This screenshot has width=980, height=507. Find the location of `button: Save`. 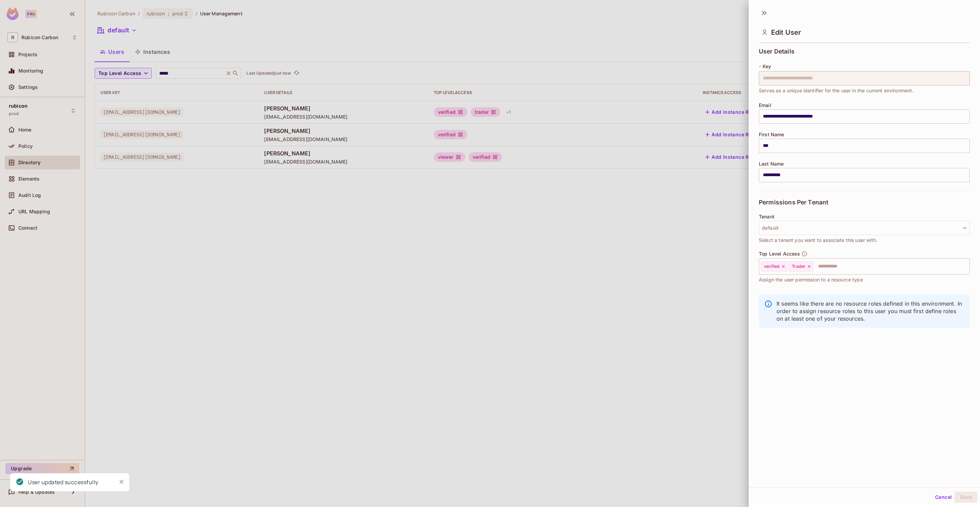

button: Save is located at coordinates (966, 497).